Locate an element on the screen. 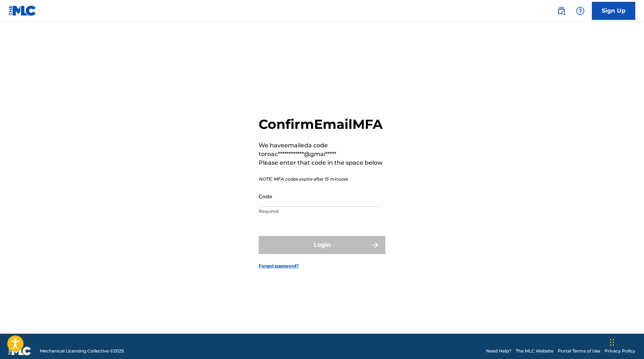 The width and height of the screenshot is (644, 359). p: Required is located at coordinates (320, 212).